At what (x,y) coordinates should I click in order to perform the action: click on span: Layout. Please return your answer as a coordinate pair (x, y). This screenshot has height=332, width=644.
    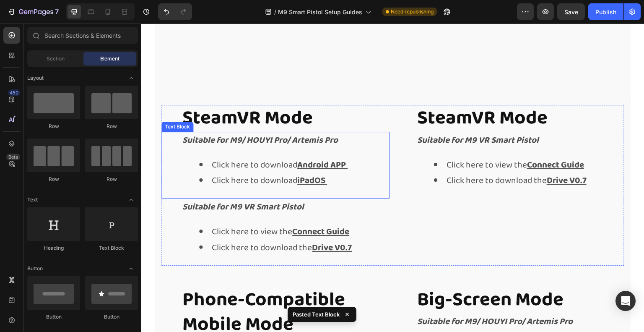
    Looking at the image, I should click on (35, 78).